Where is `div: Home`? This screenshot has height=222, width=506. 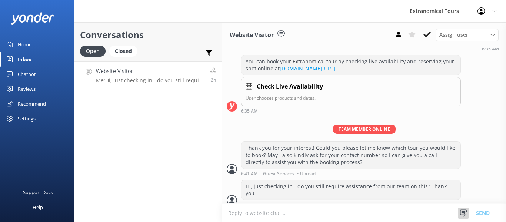
div: Home is located at coordinates (24, 44).